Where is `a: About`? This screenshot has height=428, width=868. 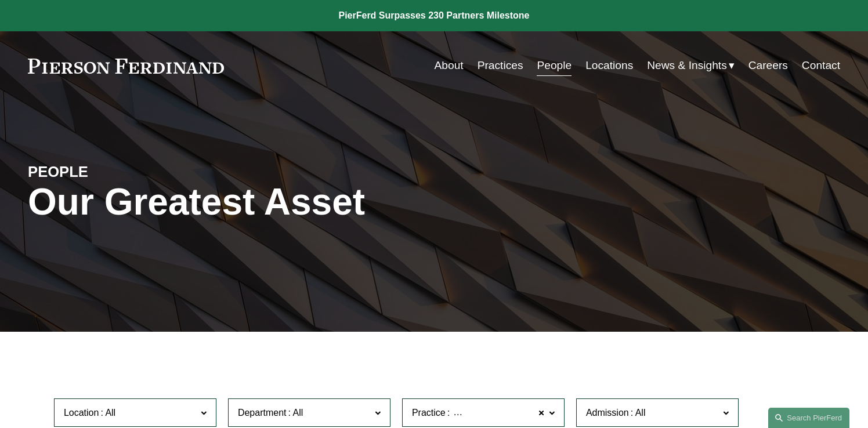 a: About is located at coordinates (449, 66).